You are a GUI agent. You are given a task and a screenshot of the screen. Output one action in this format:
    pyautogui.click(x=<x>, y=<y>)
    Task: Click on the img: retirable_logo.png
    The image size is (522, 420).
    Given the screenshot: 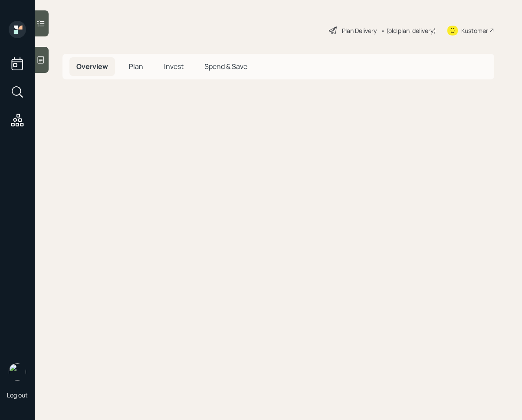 What is the action you would take?
    pyautogui.click(x=17, y=372)
    